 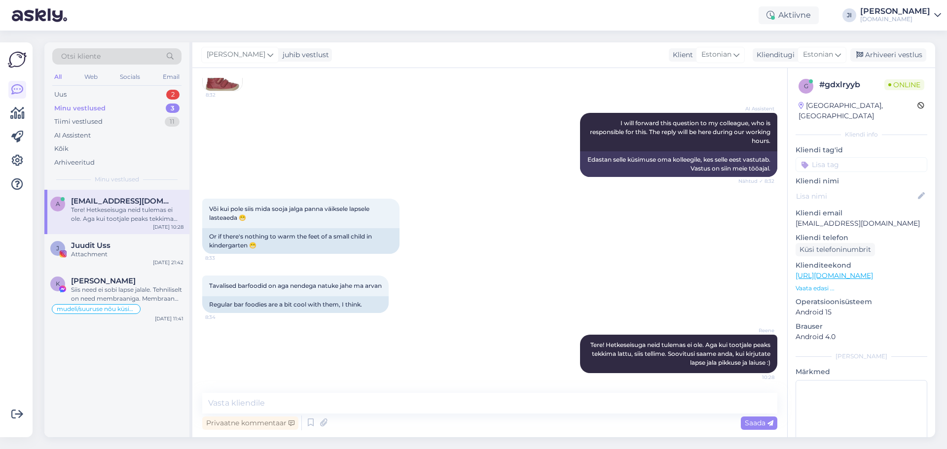 What do you see at coordinates (122, 201) in the screenshot?
I see `span: annika.sosi@mail.ee` at bounding box center [122, 201].